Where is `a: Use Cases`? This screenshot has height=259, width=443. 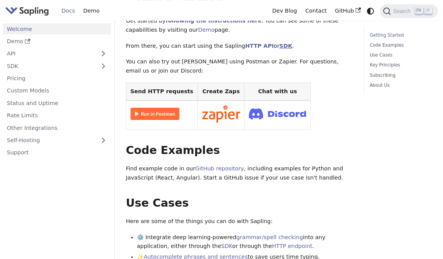
a: Use Cases is located at coordinates (399, 55).